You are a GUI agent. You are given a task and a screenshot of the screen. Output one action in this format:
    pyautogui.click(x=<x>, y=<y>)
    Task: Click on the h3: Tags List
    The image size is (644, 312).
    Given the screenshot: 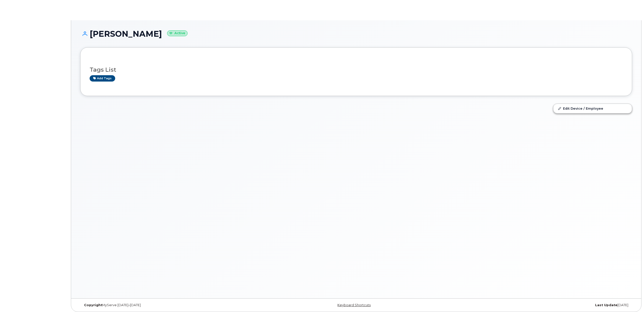 What is the action you would take?
    pyautogui.click(x=356, y=70)
    